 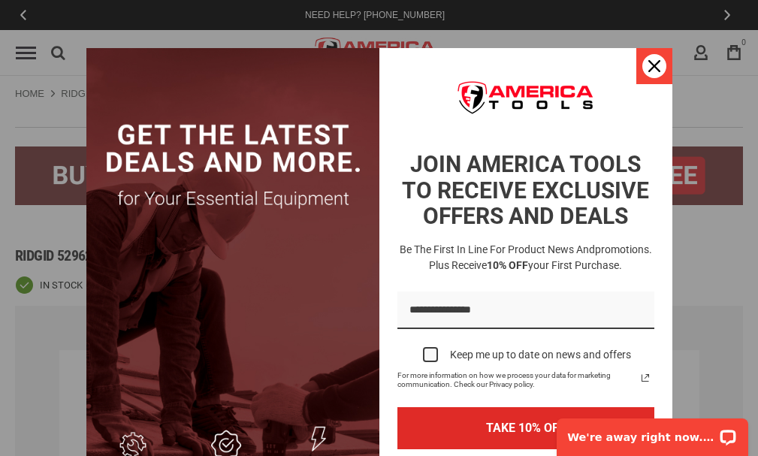 What do you see at coordinates (525, 190) in the screenshot?
I see `strong: JOIN AMERICA TOOLS TO RECEIVE EXCLUSIVE OFFERS AND DEALS` at bounding box center [525, 190].